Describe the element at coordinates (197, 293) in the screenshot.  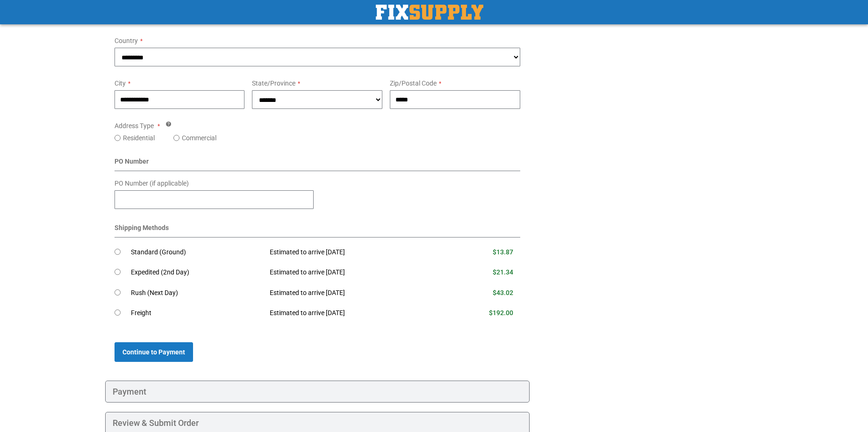
I see `td: Rush (Next Day)` at that location.